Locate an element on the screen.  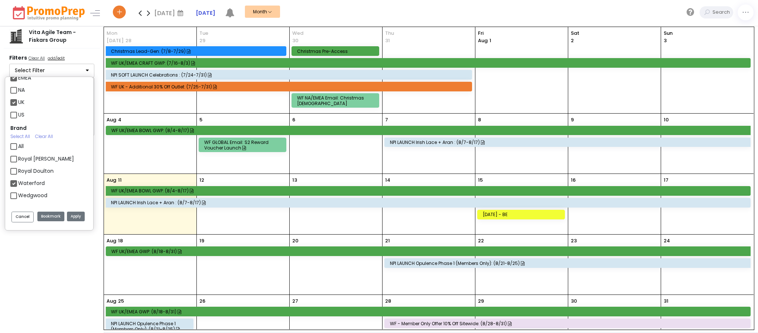
div: WF - Member only offer 10% off sitewide: (8/28-8/31) is located at coordinates (568, 323).